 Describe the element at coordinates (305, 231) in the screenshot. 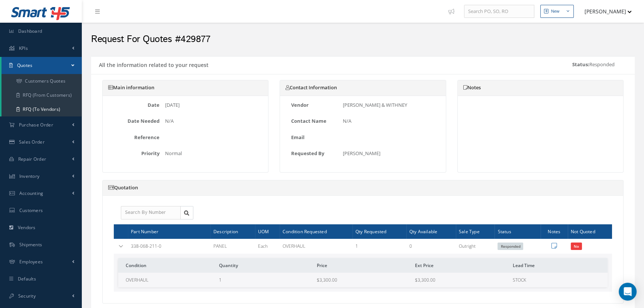

I see `span: Condition Requested` at that location.